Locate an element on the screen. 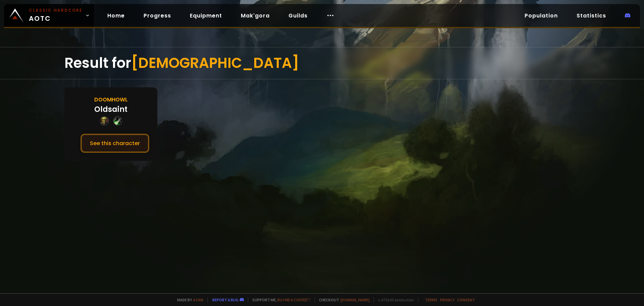 This screenshot has height=306, width=644. a: Equipment is located at coordinates (206, 16).